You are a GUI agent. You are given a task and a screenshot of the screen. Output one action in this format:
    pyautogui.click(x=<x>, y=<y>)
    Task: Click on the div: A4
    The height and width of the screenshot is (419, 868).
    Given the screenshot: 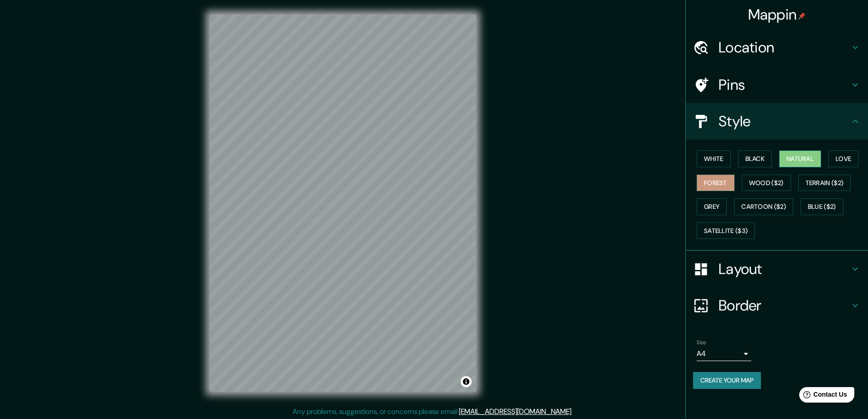 What is the action you would take?
    pyautogui.click(x=724, y=354)
    